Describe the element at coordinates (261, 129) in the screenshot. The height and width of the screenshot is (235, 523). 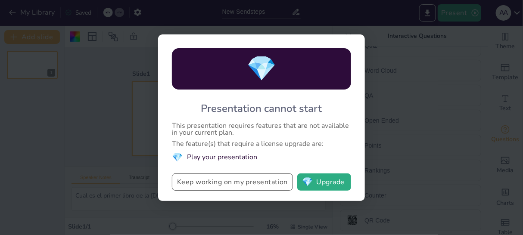
I see `div: This presentation requires features that are not available in your current plan.` at that location.